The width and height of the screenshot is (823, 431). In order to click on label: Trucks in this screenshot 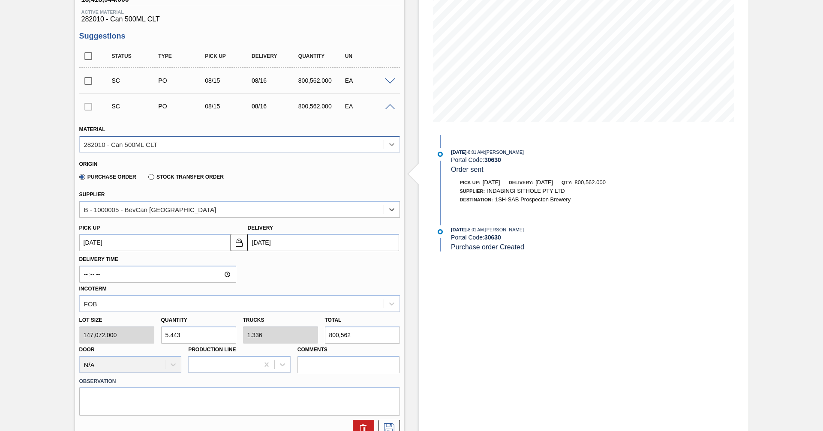, I will do `click(254, 320)`.